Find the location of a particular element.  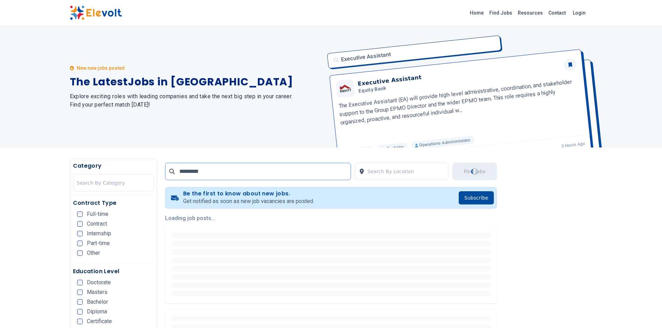

input: Other is located at coordinates (80, 253).